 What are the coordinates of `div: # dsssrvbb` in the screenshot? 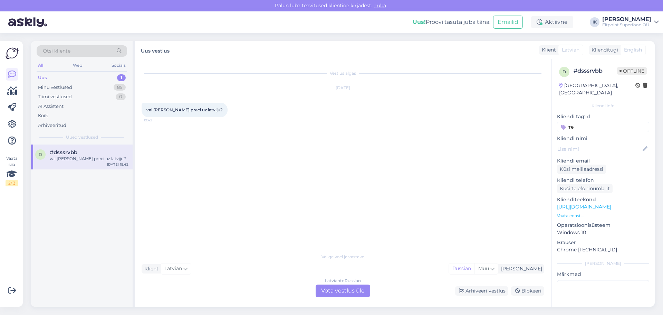 It's located at (595, 71).